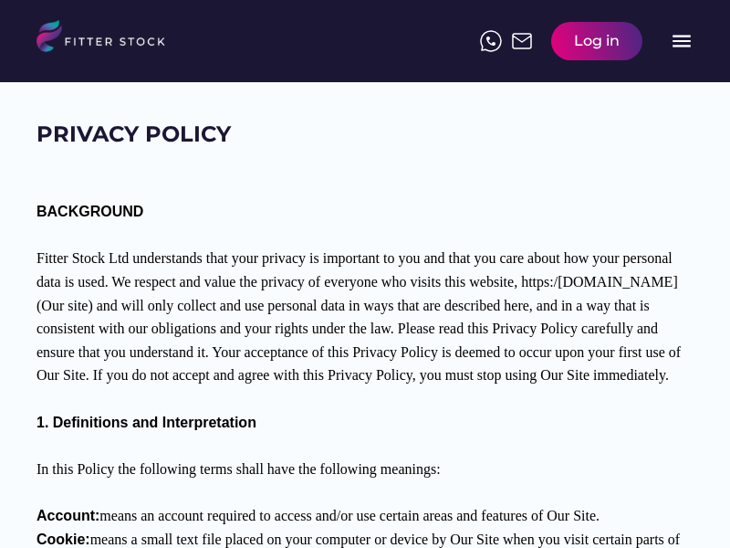 The height and width of the screenshot is (548, 730). I want to click on div: PRIVACY POLICY, so click(133, 134).